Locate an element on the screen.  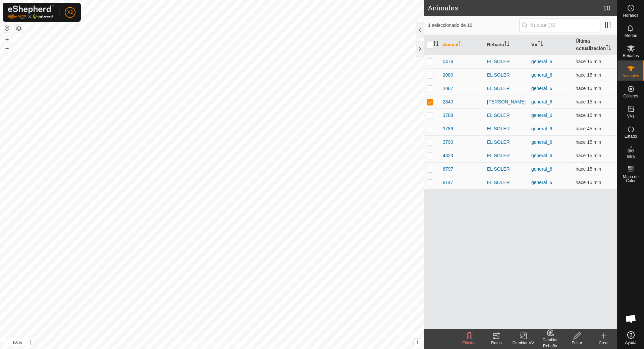
span: Alertas is located at coordinates (630, 36).